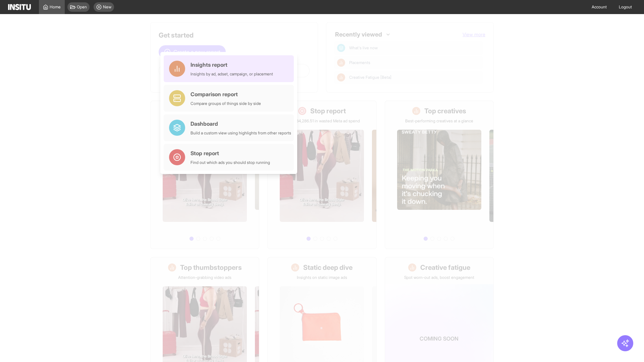 The width and height of the screenshot is (644, 362). What do you see at coordinates (232, 65) in the screenshot?
I see `div: Insights report` at bounding box center [232, 65].